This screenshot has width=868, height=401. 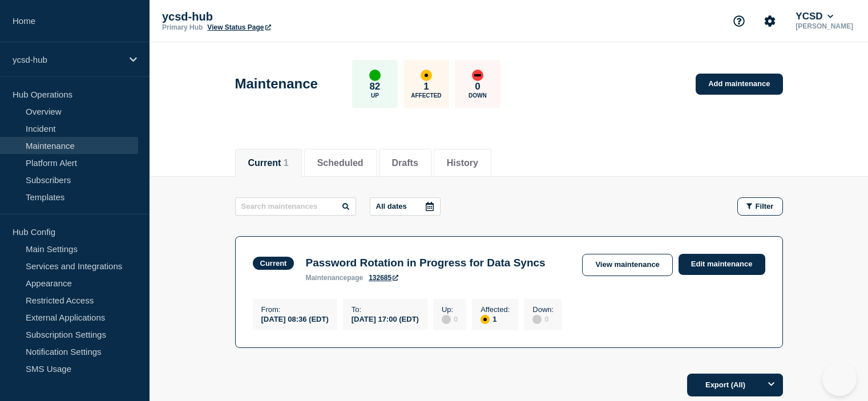 What do you see at coordinates (273, 263) in the screenshot?
I see `div: Current` at bounding box center [273, 263].